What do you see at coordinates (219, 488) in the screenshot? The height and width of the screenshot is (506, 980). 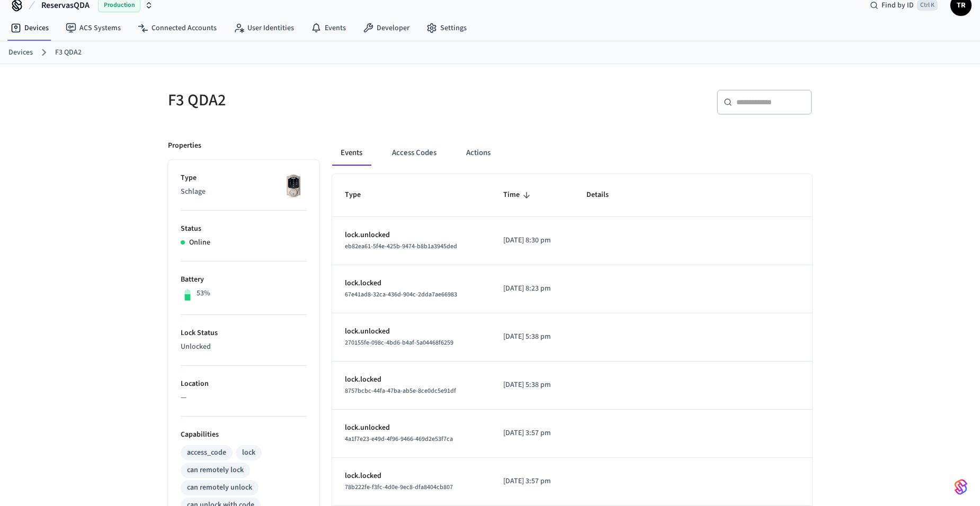 I see `div: can remotely unlock` at bounding box center [219, 488].